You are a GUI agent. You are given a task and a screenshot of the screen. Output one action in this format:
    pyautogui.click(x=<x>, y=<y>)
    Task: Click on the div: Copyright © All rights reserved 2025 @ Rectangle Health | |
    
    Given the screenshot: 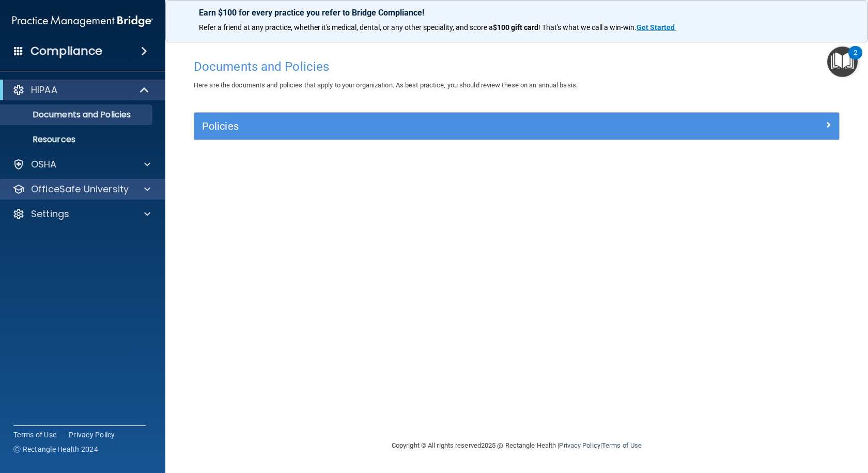 What is the action you would take?
    pyautogui.click(x=517, y=445)
    